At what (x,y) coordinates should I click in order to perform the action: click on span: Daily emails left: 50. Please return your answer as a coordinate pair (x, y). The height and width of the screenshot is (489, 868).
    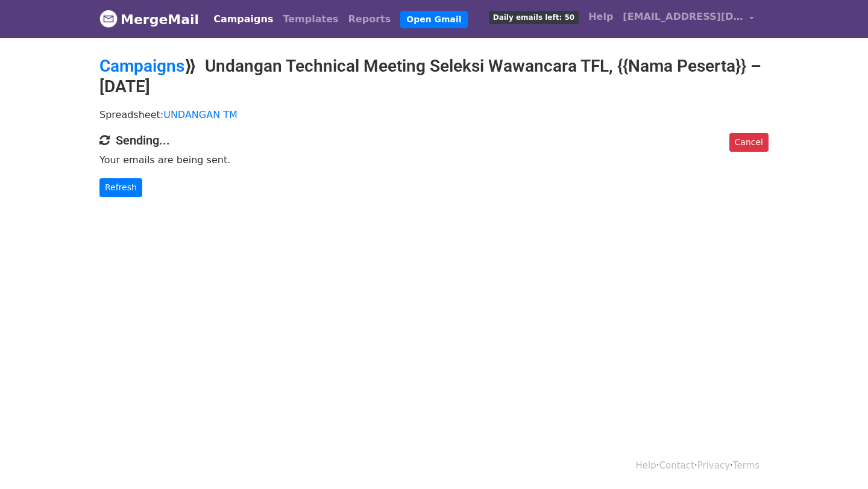
    Looking at the image, I should click on (533, 18).